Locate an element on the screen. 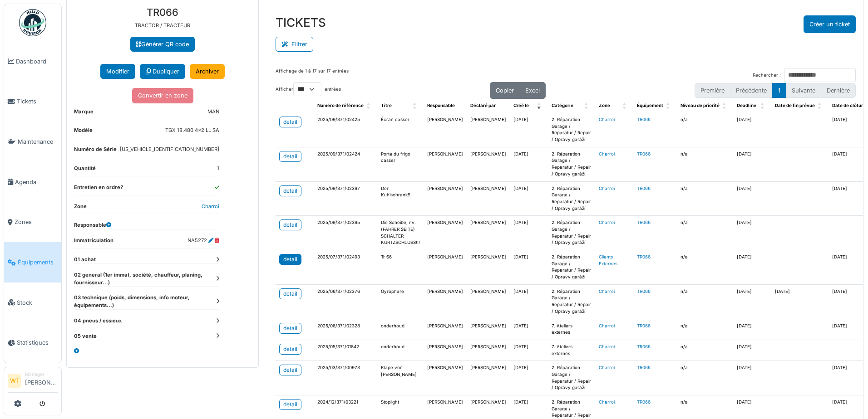 This screenshot has height=419, width=868. dd: 1 is located at coordinates (218, 168).